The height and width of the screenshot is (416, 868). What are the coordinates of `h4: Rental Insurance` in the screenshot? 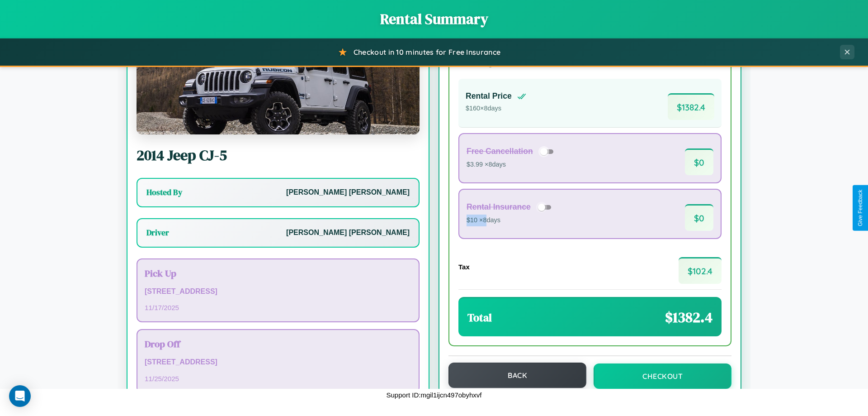 It's located at (498, 207).